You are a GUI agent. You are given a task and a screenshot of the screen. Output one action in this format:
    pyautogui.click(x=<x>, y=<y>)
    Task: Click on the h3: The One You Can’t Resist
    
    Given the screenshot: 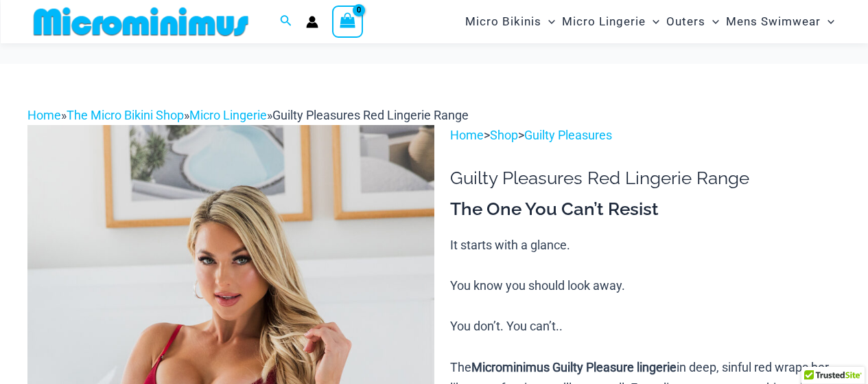 What is the action you would take?
    pyautogui.click(x=645, y=210)
    